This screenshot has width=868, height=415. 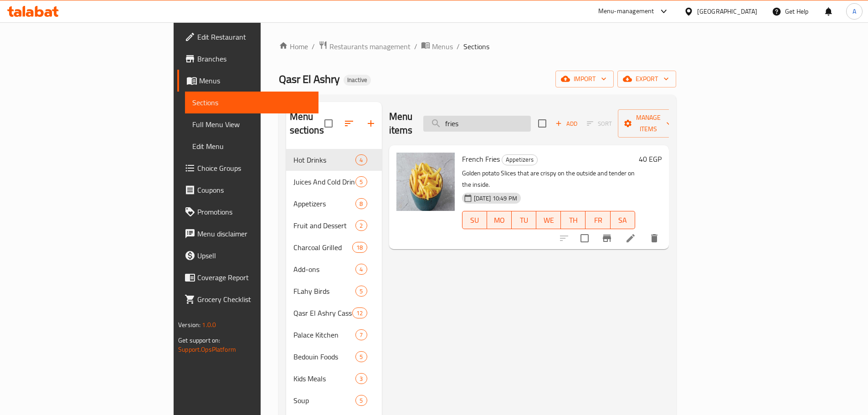 I want to click on span: 2, so click(x=361, y=226).